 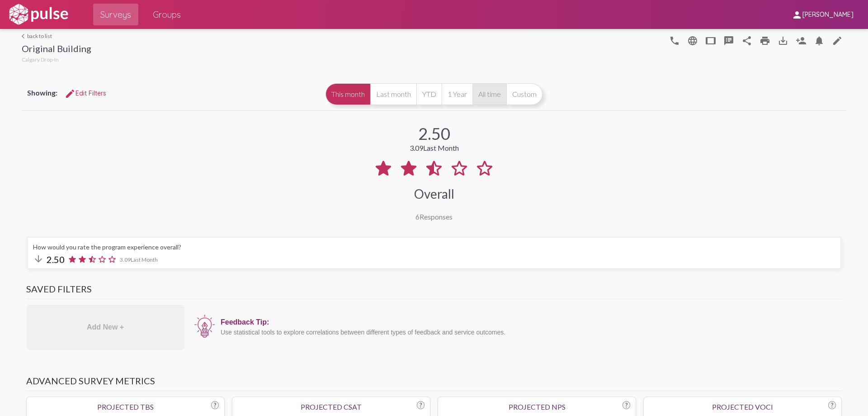 I want to click on a: Groups, so click(x=167, y=15).